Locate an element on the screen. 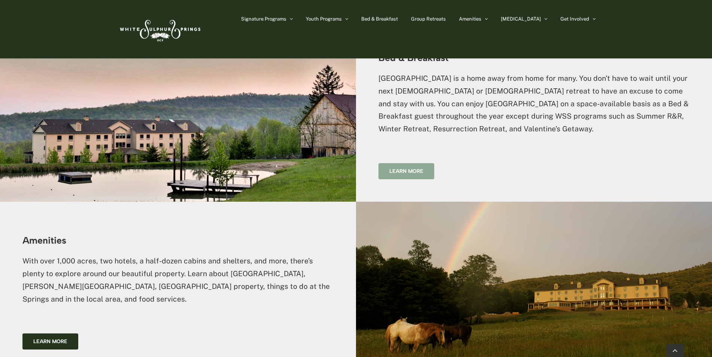 The height and width of the screenshot is (357, 712). span: Signature Programs is located at coordinates (264, 19).